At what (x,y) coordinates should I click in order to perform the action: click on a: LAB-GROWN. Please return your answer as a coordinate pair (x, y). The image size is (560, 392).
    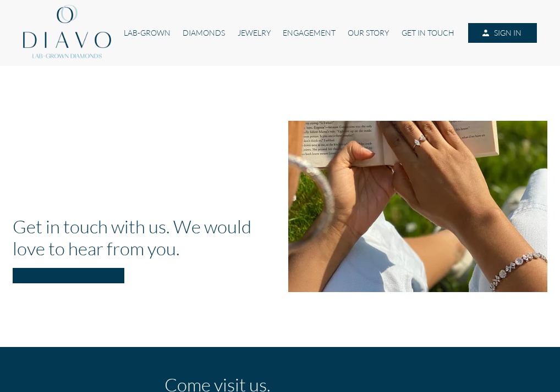
    Looking at the image, I should click on (147, 33).